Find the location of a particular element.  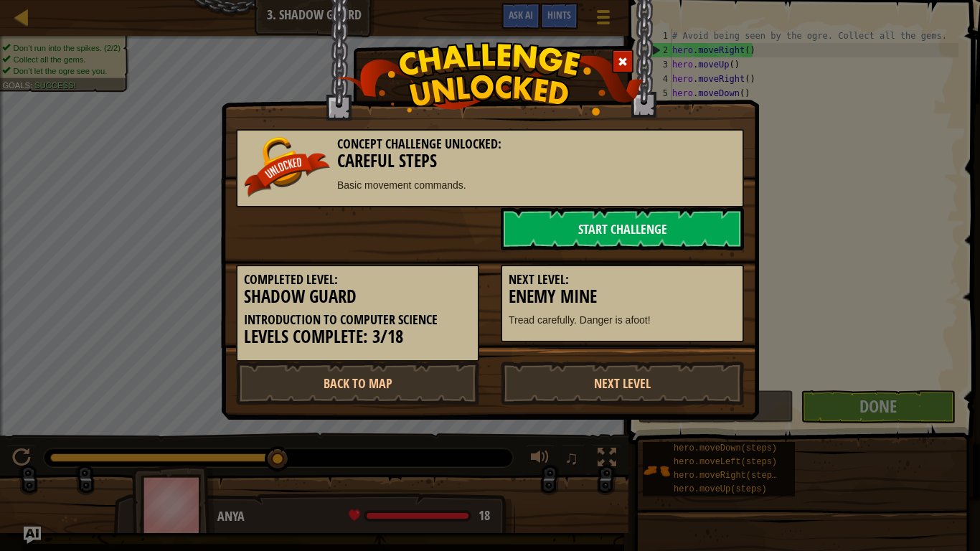

a: Start Challenge is located at coordinates (621, 229).